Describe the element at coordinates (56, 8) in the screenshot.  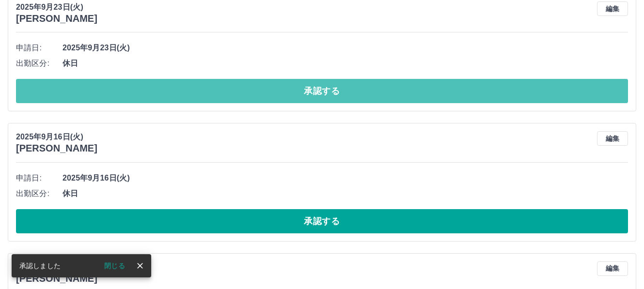
I see `p: 2025年9月23日(火)` at that location.